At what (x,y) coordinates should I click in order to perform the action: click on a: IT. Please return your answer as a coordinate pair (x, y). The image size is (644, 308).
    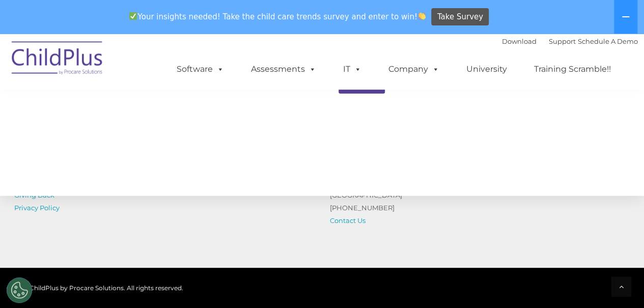
    Looking at the image, I should click on (353, 69).